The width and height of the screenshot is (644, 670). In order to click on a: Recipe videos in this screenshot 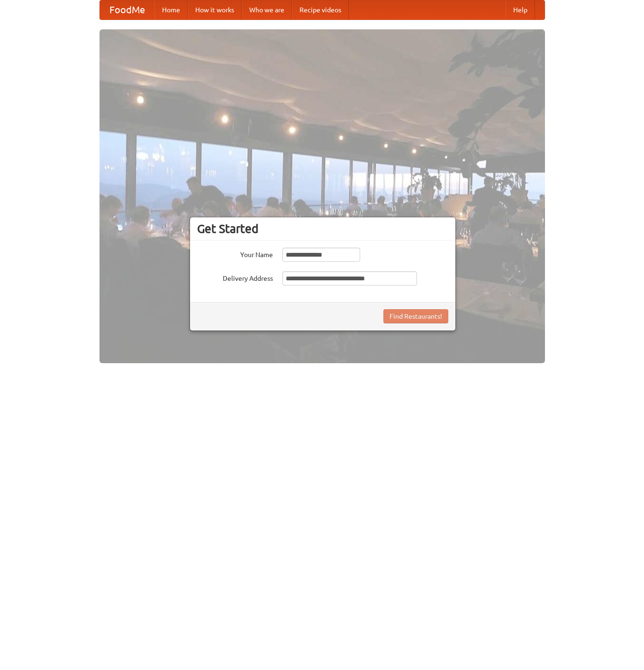, I will do `click(320, 10)`.